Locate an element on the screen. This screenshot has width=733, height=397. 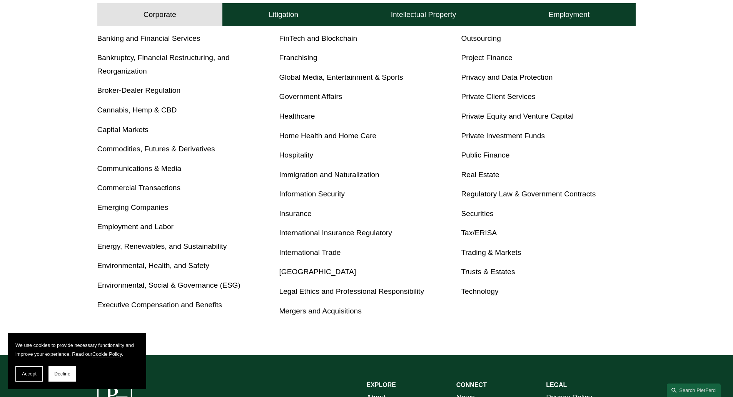
a: Private Investment Funds is located at coordinates (503, 135).